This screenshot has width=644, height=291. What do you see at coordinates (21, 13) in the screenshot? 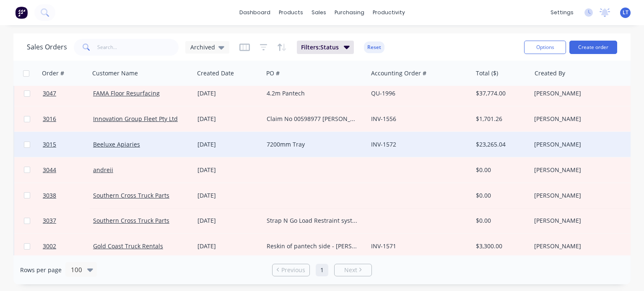
I see `img: Factory` at bounding box center [21, 13].